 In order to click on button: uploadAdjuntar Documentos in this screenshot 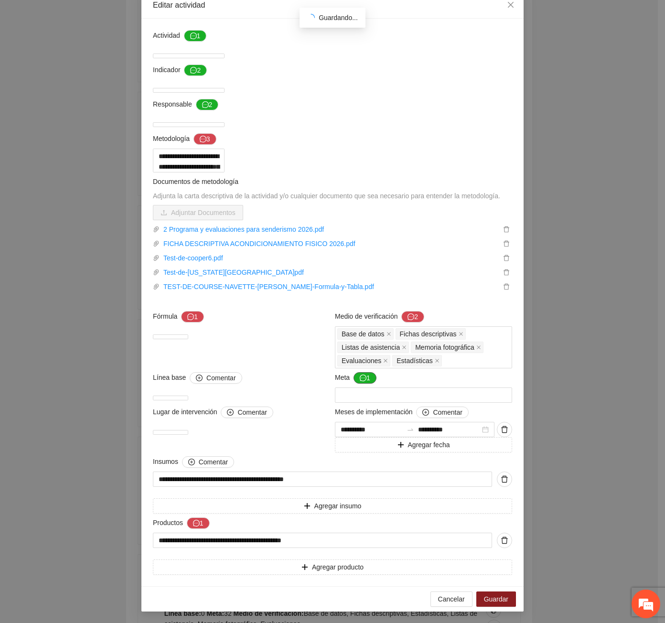, I will do `click(198, 213)`.